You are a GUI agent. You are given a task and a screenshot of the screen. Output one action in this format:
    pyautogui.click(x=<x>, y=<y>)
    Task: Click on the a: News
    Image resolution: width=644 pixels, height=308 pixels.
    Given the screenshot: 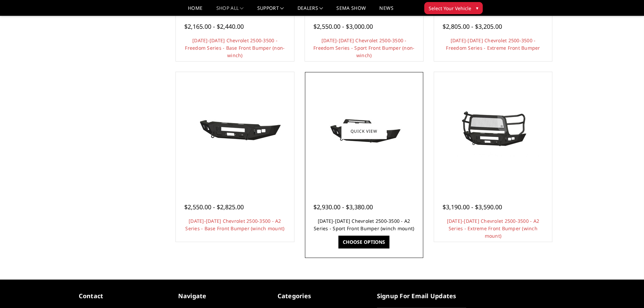 What is the action you would take?
    pyautogui.click(x=386, y=11)
    